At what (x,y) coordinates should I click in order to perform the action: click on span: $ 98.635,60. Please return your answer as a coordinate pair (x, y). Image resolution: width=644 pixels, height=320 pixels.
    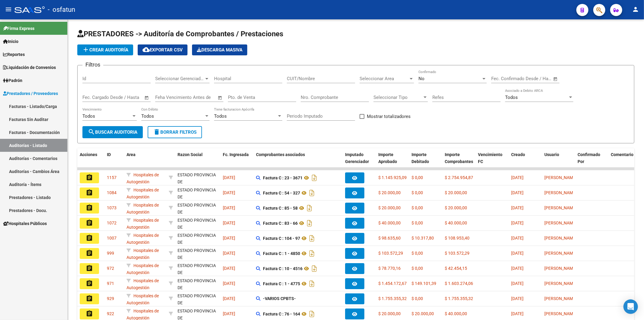
    Looking at the image, I should click on (389, 238).